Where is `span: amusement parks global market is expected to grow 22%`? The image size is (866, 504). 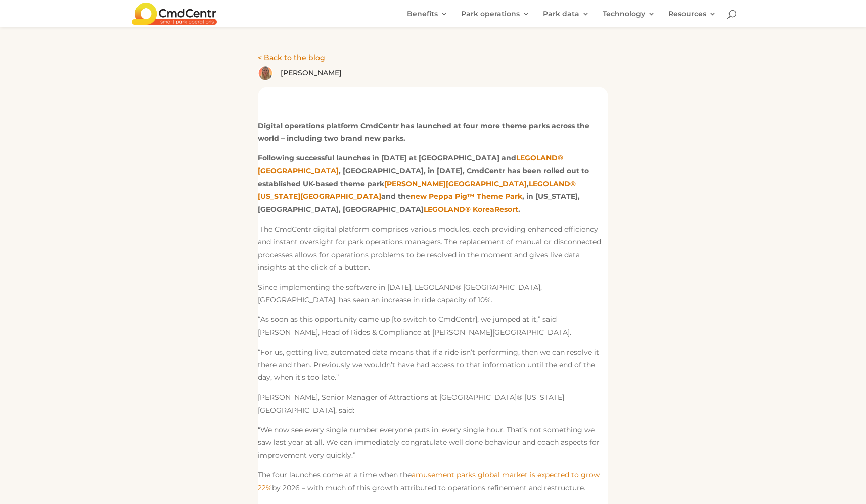 span: amusement parks global market is expected to grow 22% is located at coordinates (429, 481).